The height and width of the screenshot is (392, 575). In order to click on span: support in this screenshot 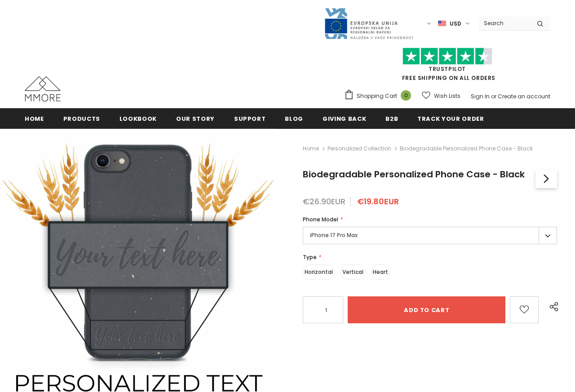, I will do `click(250, 118)`.